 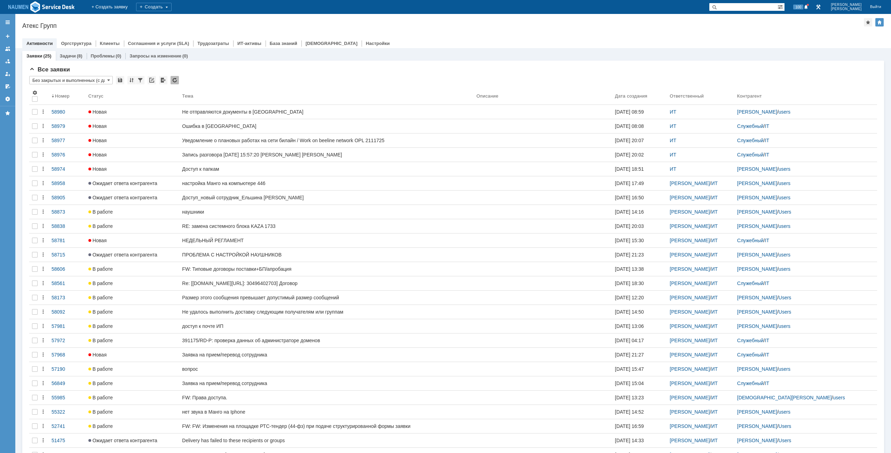 I want to click on div: Изменить домашнюю страницу, so click(x=880, y=22).